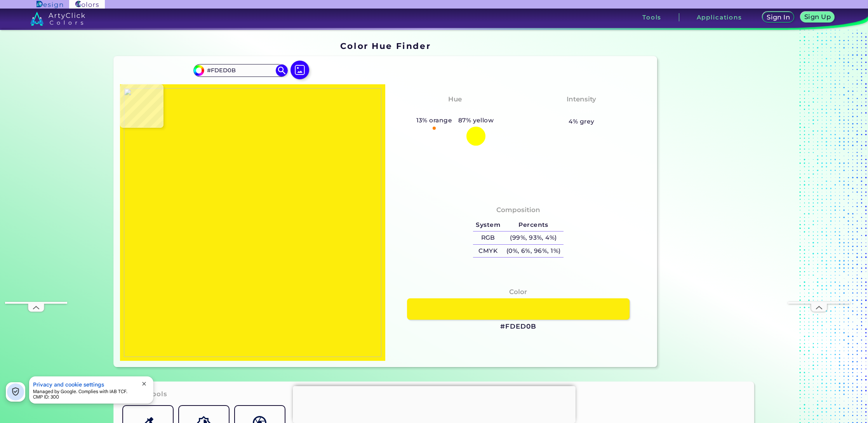 This screenshot has height=423, width=868. What do you see at coordinates (651, 17) in the screenshot?
I see `h3: Tools` at bounding box center [651, 17].